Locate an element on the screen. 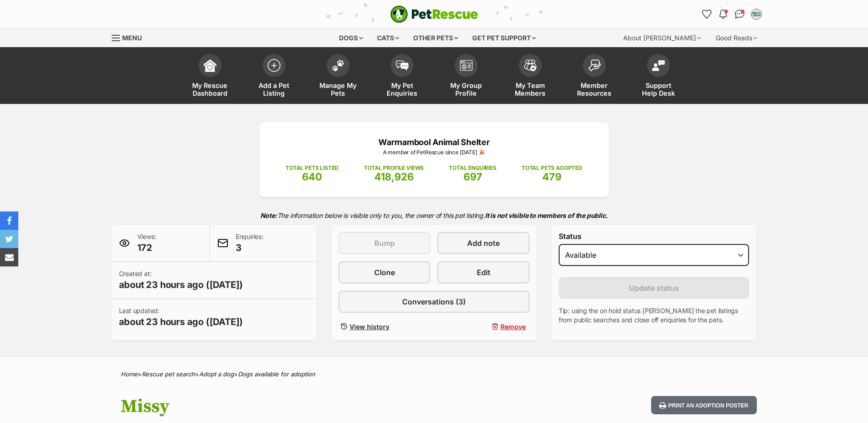 The height and width of the screenshot is (423, 868). img: pet-enquiries-icon-7e3ad2cf08bfb03b45e93fb7055b45f3efa6380592205ae92323e6603595dc1f.svg is located at coordinates (402, 66).